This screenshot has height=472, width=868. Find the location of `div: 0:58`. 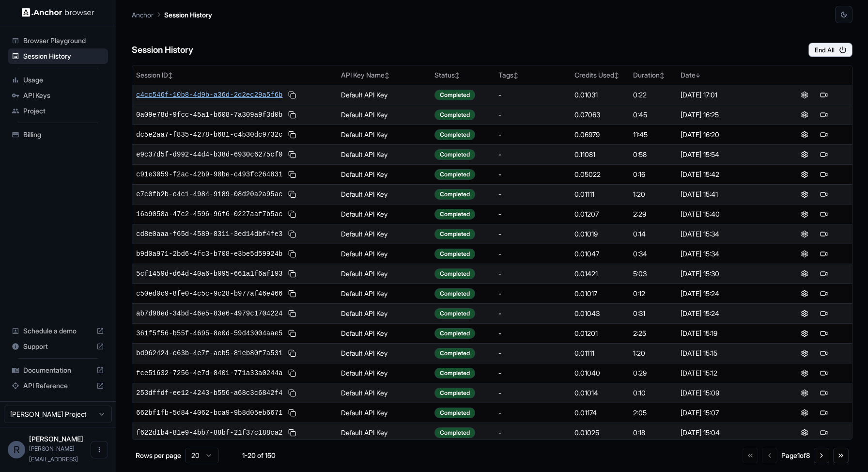

div: 0:58 is located at coordinates (652, 154).